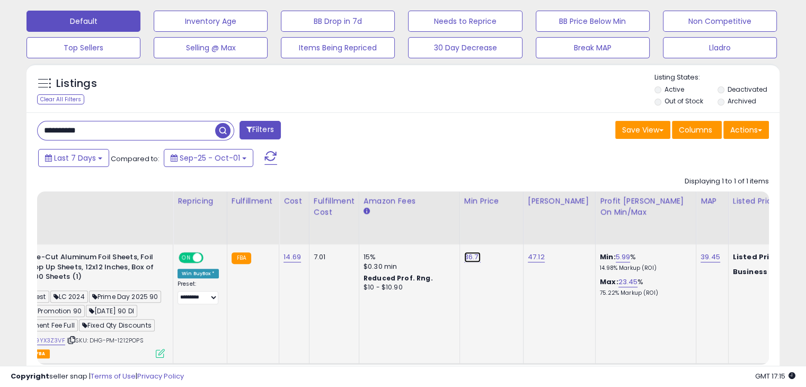 Image resolution: width=806 pixels, height=387 pixels. I want to click on button: Filters, so click(260, 130).